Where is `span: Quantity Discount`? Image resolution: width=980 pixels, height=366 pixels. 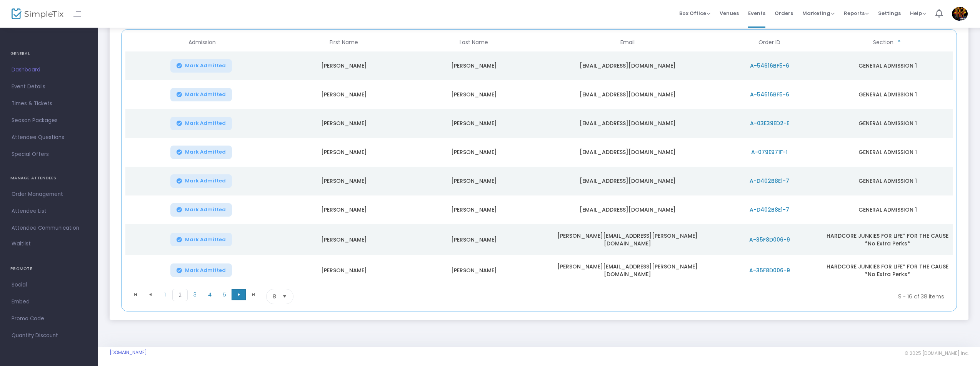 span: Quantity Discount is located at coordinates (49, 336).